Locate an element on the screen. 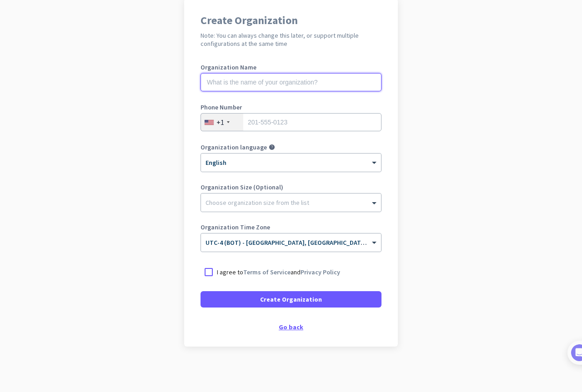  h2: Note: You can always change this later, or support multiple configurations at the same time is located at coordinates (291, 39).